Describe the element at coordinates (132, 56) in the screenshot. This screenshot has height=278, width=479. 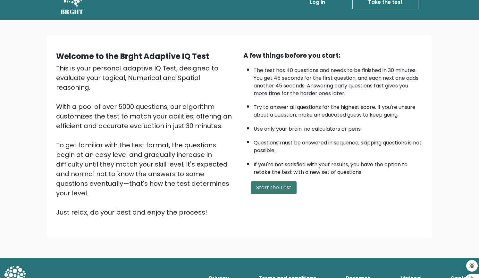
I see `b: Welcome to the Brght Adaptive IQ Test` at that location.